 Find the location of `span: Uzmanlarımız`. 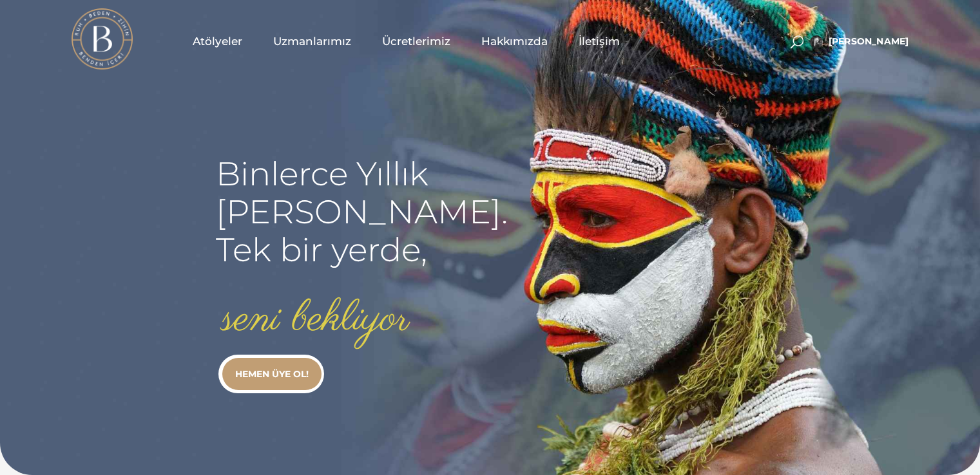

span: Uzmanlarımız is located at coordinates (312, 41).